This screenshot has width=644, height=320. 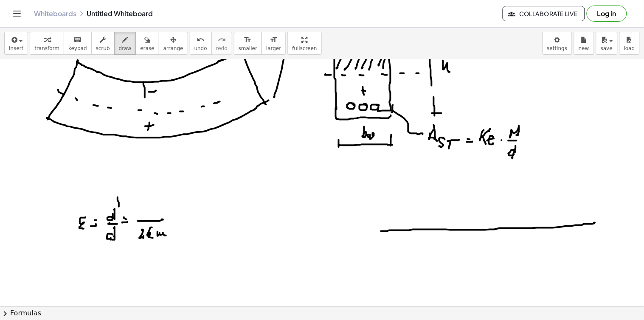 What do you see at coordinates (147, 43) in the screenshot?
I see `button: erase` at bounding box center [147, 43].